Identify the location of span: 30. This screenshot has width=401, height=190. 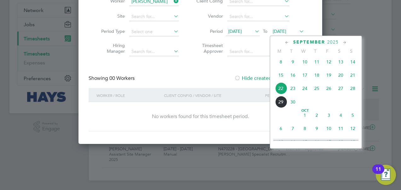
(293, 102).